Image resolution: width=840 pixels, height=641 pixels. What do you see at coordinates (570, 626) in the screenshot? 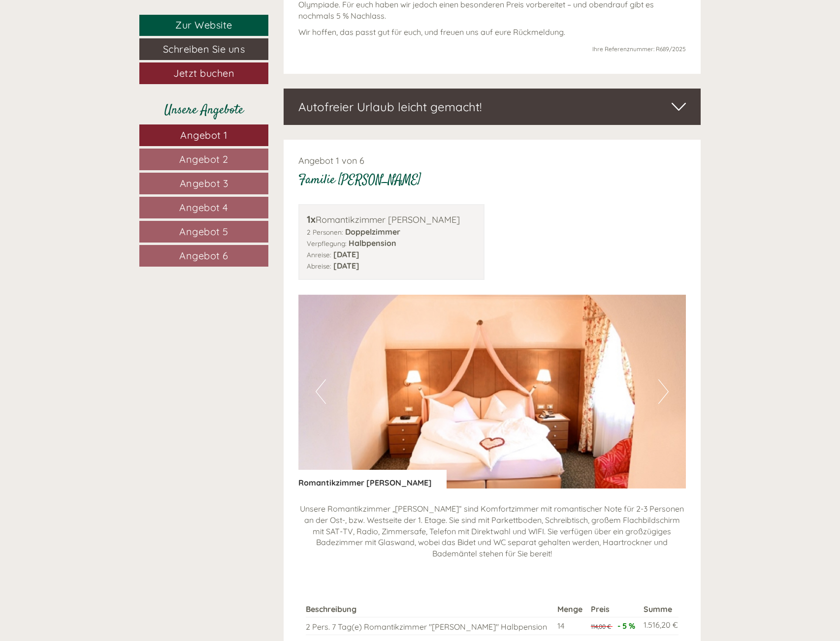
I see `td: 14` at bounding box center [570, 626].